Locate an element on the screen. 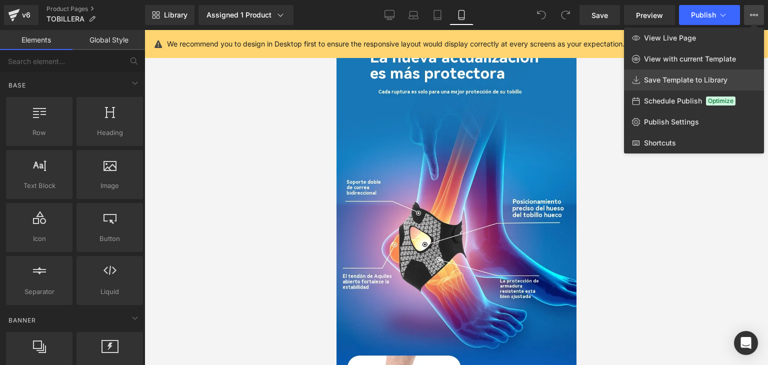 This screenshot has width=768, height=365. a: Global Style is located at coordinates (108, 40).